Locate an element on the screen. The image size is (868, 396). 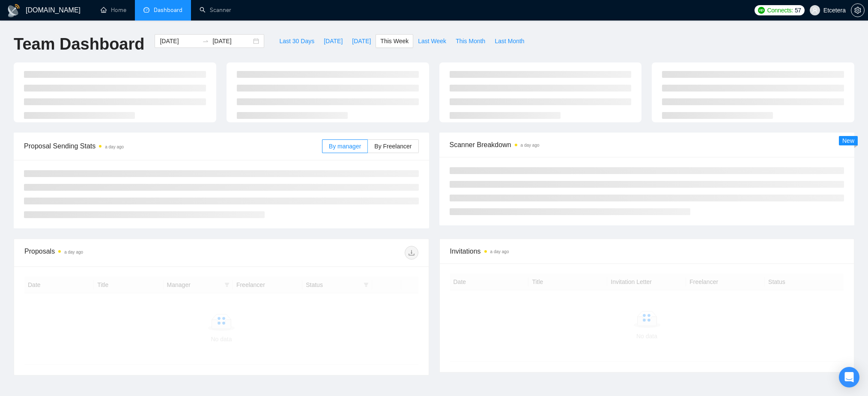
a: homeHome is located at coordinates (114, 10).